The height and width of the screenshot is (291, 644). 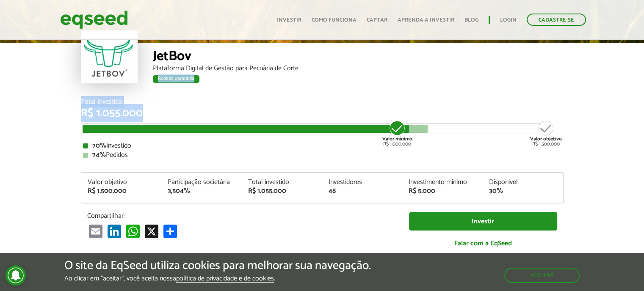 What do you see at coordinates (282, 182) in the screenshot?
I see `div: Total investido` at bounding box center [282, 182].